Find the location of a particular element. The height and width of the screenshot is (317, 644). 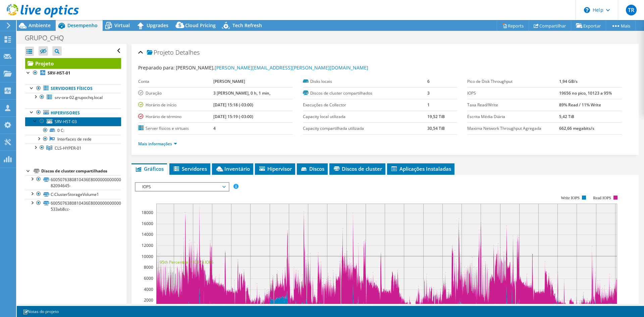

span: Servidores is located at coordinates (190, 168).